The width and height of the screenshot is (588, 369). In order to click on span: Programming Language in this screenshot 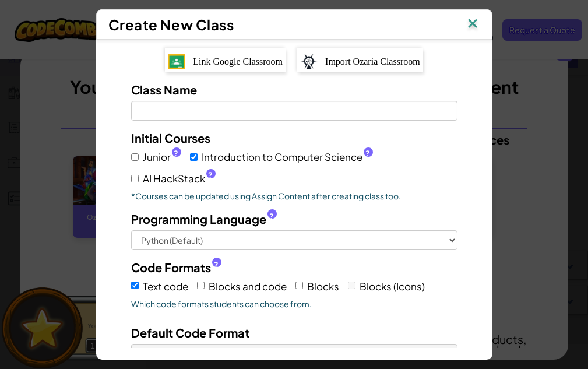, I will do `click(199, 219)`.